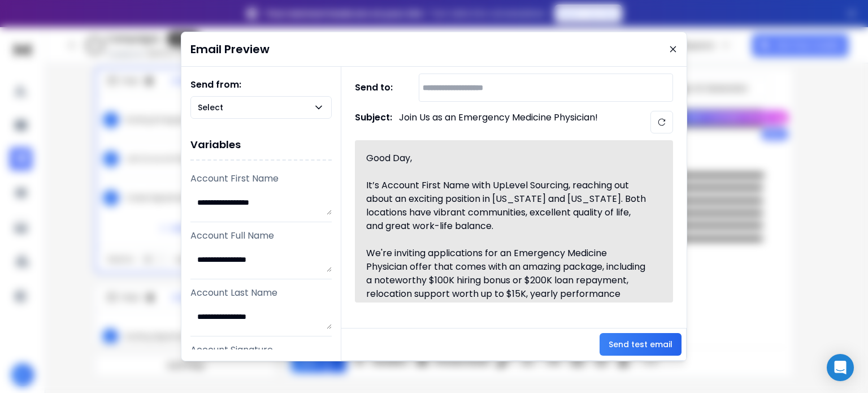 Image resolution: width=868 pixels, height=393 pixels. What do you see at coordinates (261, 85) in the screenshot?
I see `h1: Send from:` at bounding box center [261, 85].